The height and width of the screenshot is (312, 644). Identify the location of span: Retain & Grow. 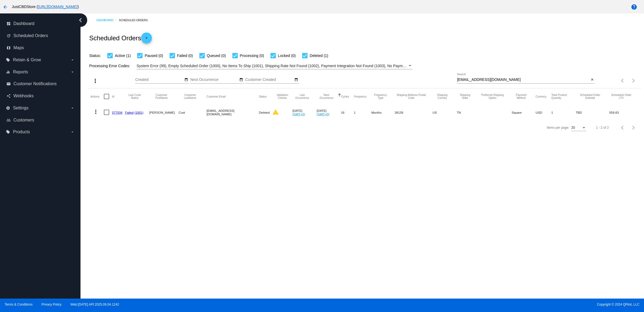
(27, 60).